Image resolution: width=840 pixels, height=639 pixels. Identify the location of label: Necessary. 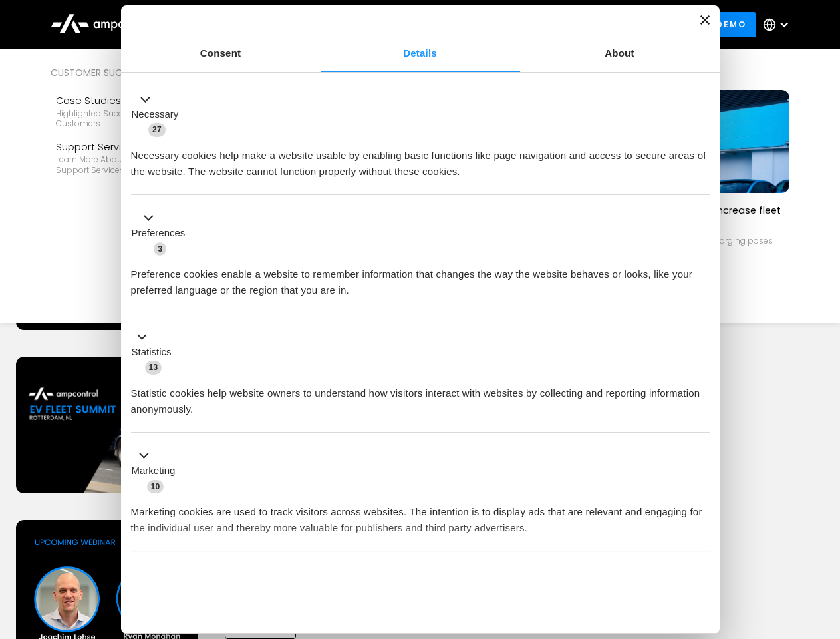
(155, 114).